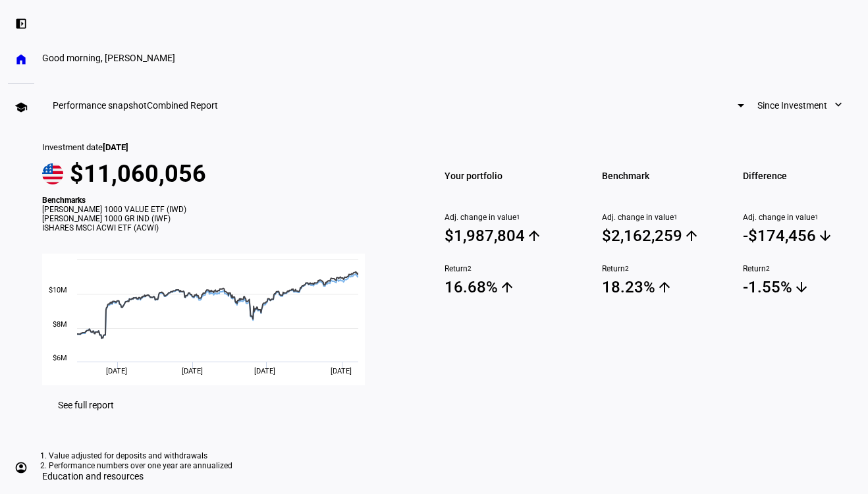 The image size is (868, 494). Describe the element at coordinates (438, 58) in the screenshot. I see `div: Good morning, David` at that location.